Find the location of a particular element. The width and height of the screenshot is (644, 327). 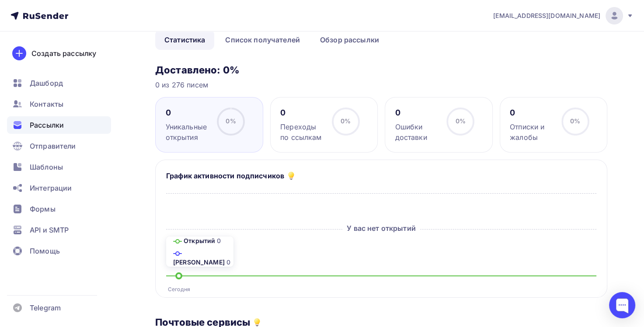

span: Рассылки is located at coordinates (47, 125).